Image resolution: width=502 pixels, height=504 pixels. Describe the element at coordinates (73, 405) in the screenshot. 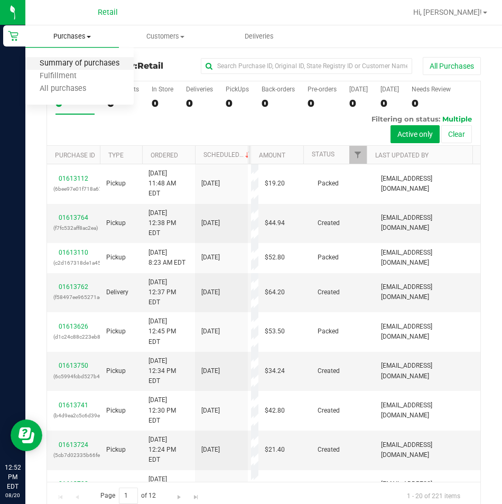

I see `a: 01613741` at that location.